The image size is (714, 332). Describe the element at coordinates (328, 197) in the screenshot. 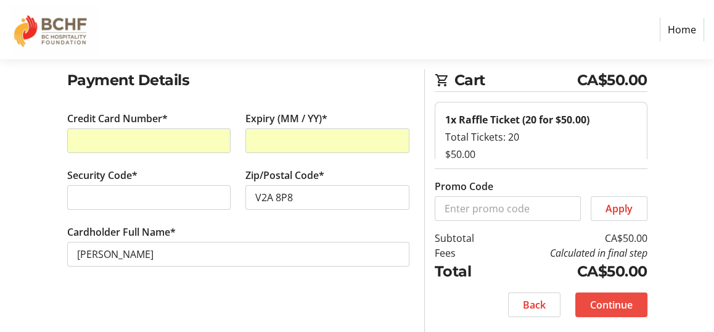

I see `input: Zip/Postal Code` at that location.